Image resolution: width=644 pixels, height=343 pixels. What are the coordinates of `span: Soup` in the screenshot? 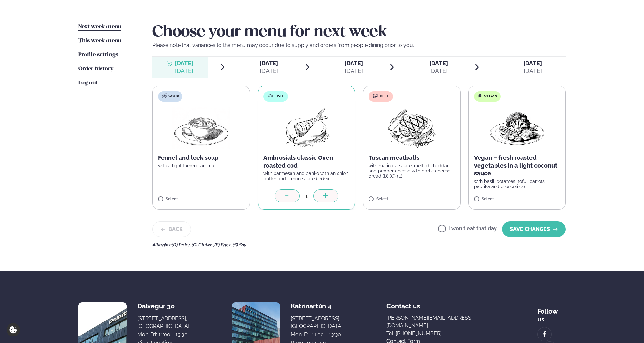 It's located at (174, 97).